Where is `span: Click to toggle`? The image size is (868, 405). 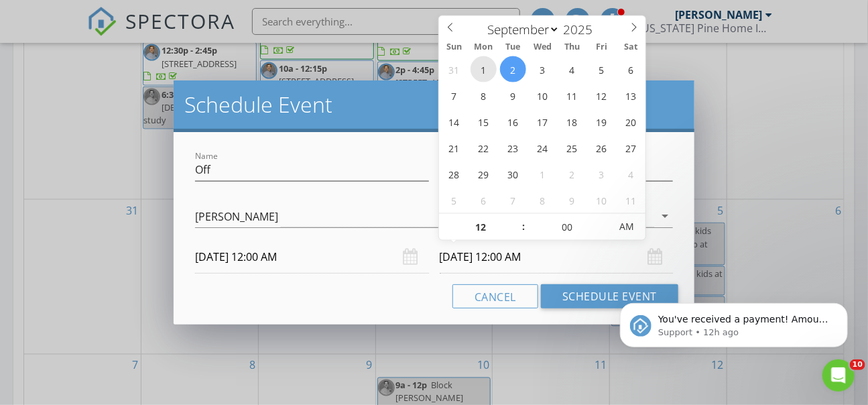
span: Click to toggle is located at coordinates (627, 227).